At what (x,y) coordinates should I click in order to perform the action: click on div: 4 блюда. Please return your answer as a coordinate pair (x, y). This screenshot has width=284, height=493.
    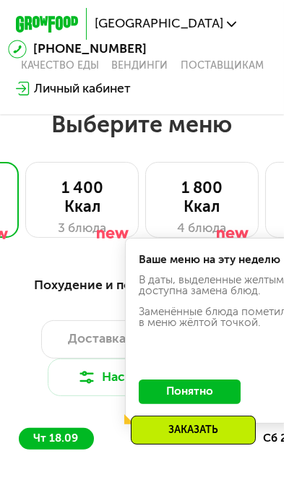
    Looking at the image, I should click on (202, 229).